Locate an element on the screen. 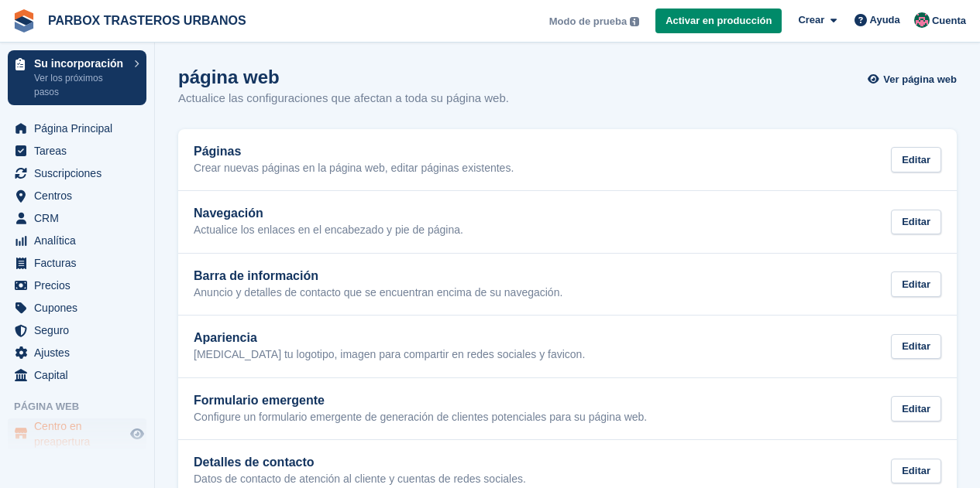 This screenshot has height=488, width=980. span: Centro en preapertura is located at coordinates (81, 434).